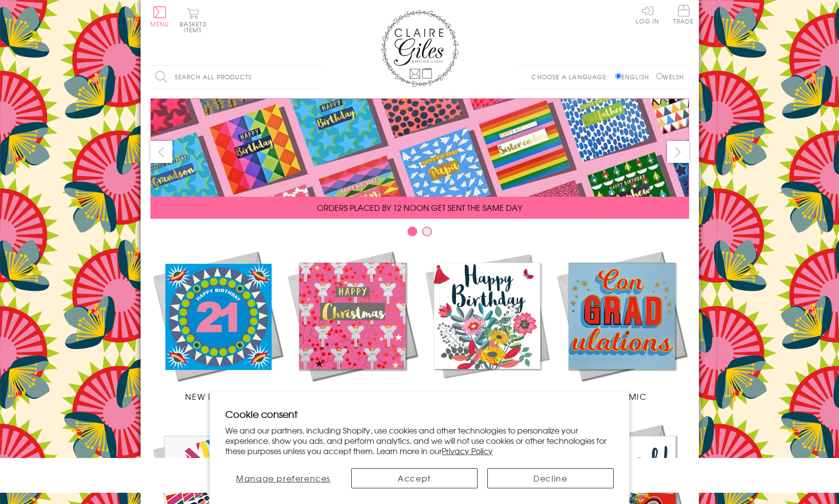 The width and height of the screenshot is (839, 504). What do you see at coordinates (413, 231) in the screenshot?
I see `button: Carousel Page 1 (Current Slide)` at bounding box center [413, 231].